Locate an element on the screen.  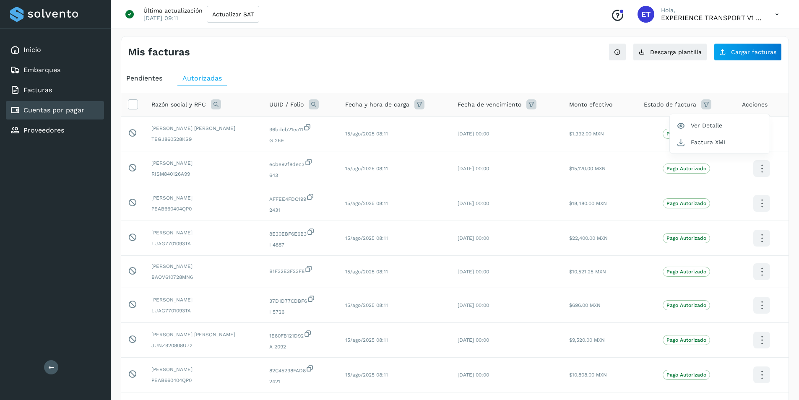
div: Proveedores is located at coordinates (55, 131).